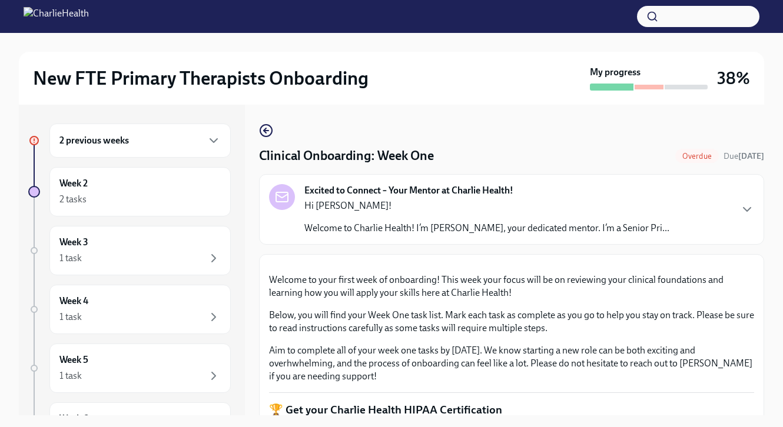 Image resolution: width=783 pixels, height=427 pixels. Describe the element at coordinates (744, 156) in the screenshot. I see `span: Due` at that location.